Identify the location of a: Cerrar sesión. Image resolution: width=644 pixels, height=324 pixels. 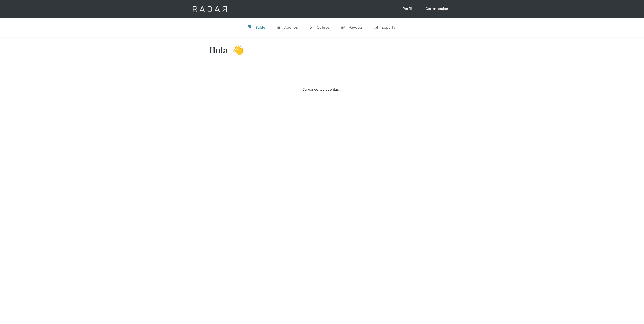
(437, 9).